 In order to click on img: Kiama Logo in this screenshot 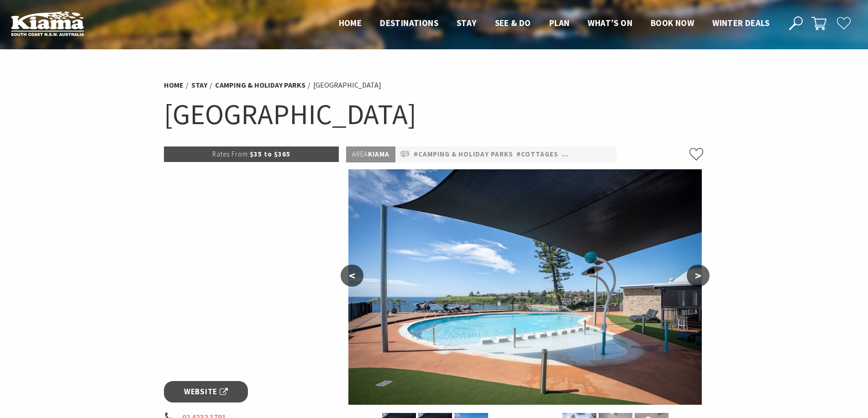, I will do `click(47, 23)`.